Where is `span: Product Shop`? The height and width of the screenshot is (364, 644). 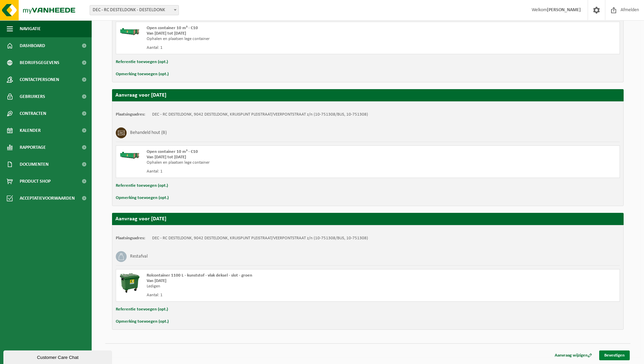
span: Product Shop is located at coordinates (35, 182).